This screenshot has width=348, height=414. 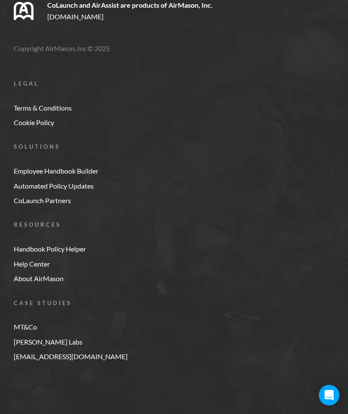 I want to click on a: Help Center, so click(x=179, y=264).